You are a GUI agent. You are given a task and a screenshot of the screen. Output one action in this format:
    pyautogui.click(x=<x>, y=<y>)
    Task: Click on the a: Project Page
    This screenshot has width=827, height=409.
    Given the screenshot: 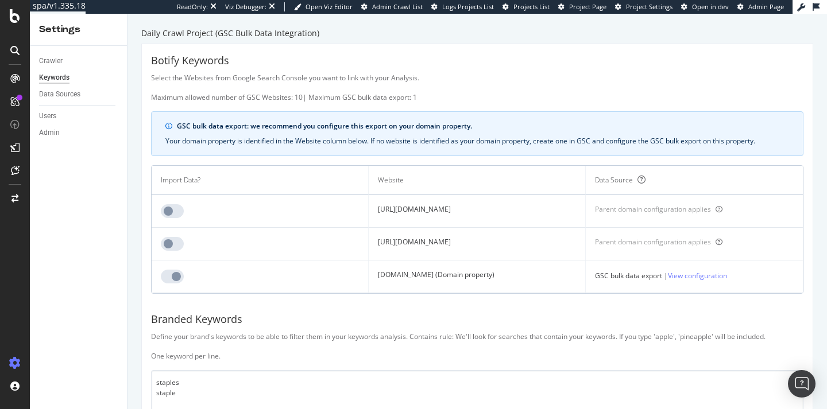 What is the action you would take?
    pyautogui.click(x=582, y=7)
    